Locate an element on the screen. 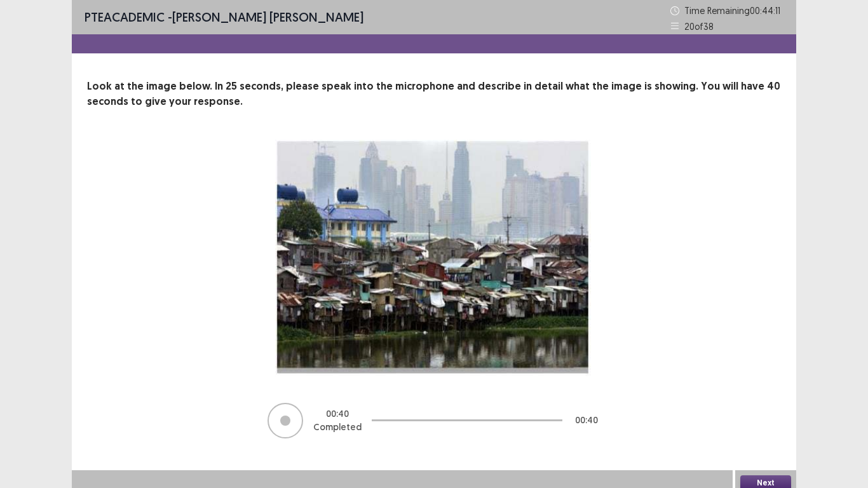  span: PTE academic is located at coordinates (125, 16).